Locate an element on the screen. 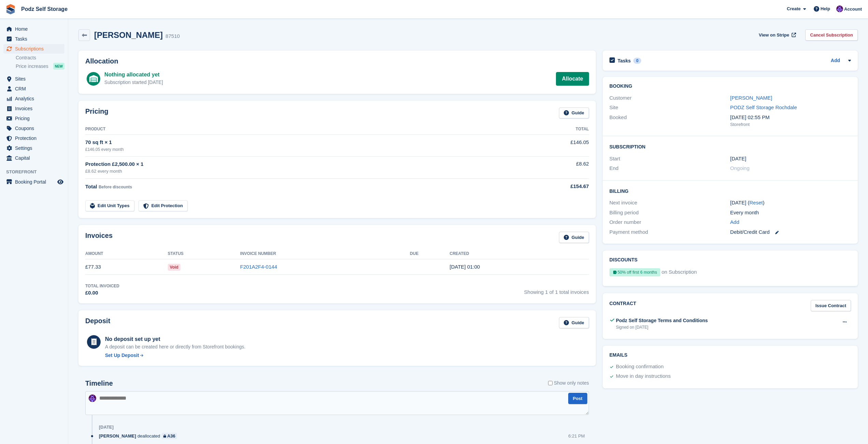  div: Nothing allocated yet is located at coordinates (134, 74).